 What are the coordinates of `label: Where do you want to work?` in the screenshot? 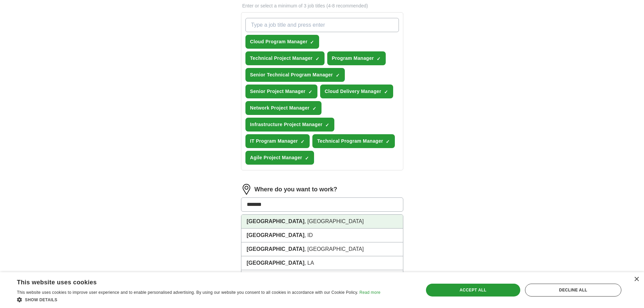 It's located at (296, 189).